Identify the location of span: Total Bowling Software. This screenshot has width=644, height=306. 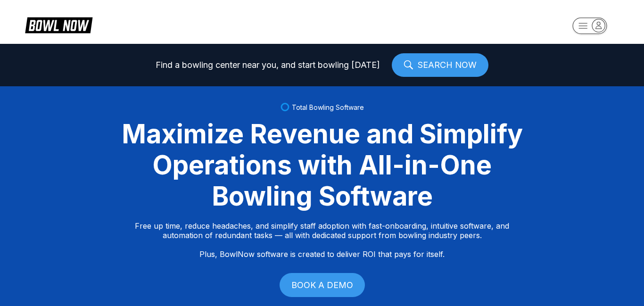
(328, 107).